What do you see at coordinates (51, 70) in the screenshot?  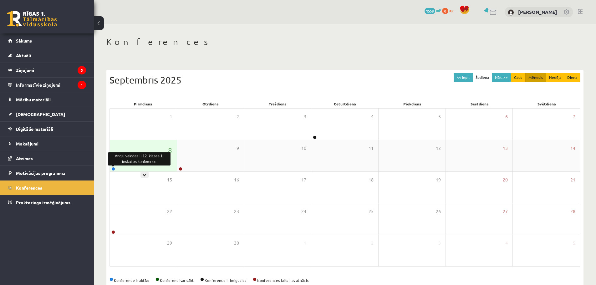 I see `legend: Ziņojumi` at bounding box center [51, 70].